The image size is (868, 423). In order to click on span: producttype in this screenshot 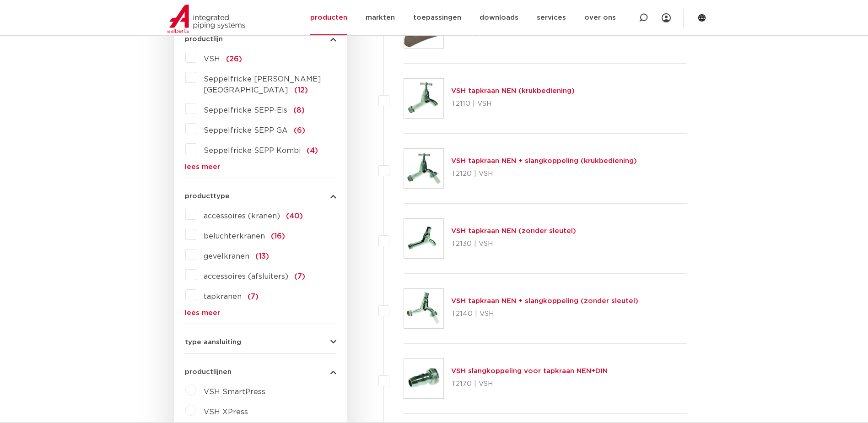, I will do `click(207, 196)`.